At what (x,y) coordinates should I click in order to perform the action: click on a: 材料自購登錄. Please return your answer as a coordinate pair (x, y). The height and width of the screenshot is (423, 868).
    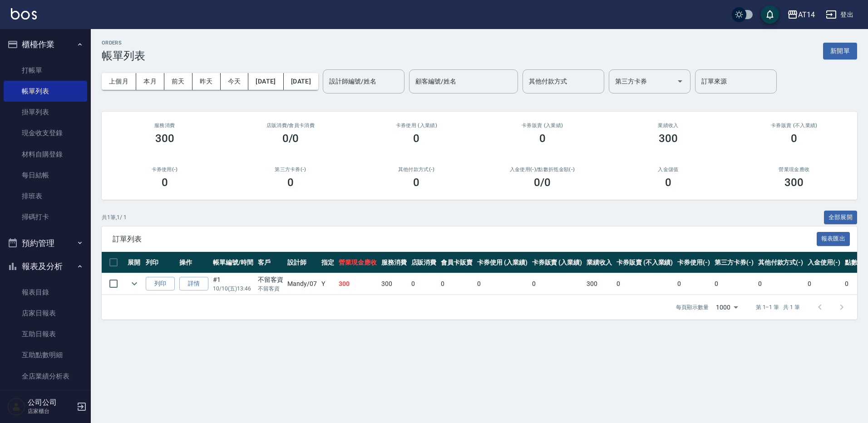
    Looking at the image, I should click on (46, 154).